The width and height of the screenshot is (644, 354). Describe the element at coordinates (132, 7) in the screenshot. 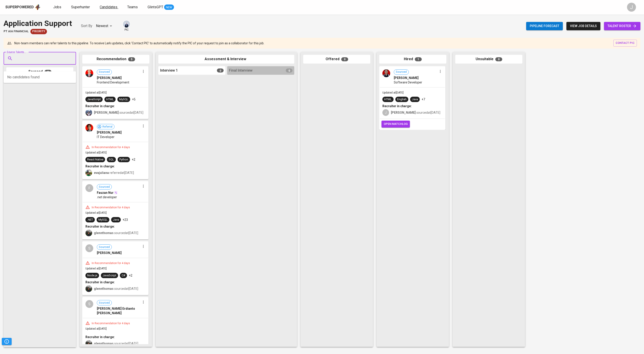

I see `span: Teams` at that location.